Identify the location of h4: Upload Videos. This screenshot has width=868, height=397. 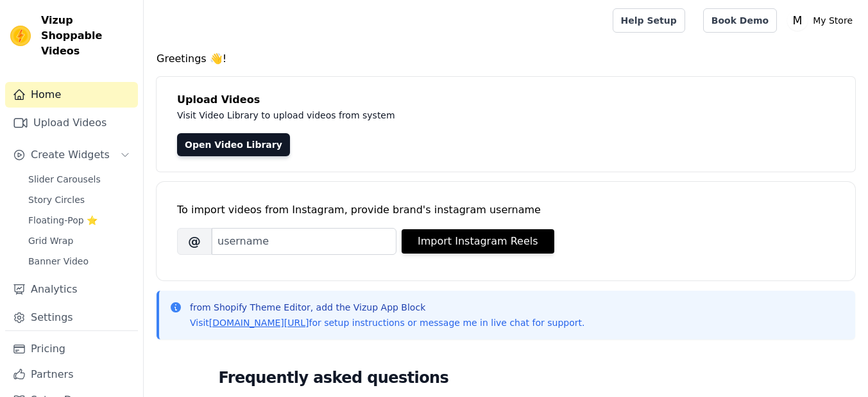
(505, 100).